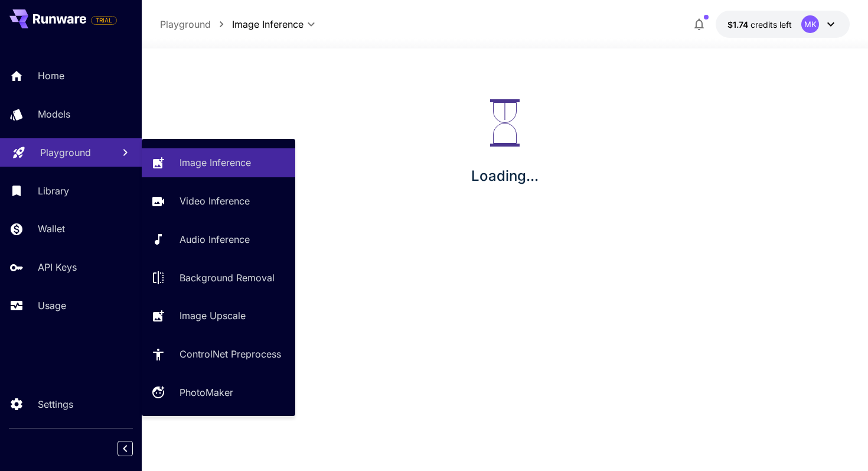 The width and height of the screenshot is (868, 471). What do you see at coordinates (213, 315) in the screenshot?
I see `p: Image Upscale` at bounding box center [213, 315].